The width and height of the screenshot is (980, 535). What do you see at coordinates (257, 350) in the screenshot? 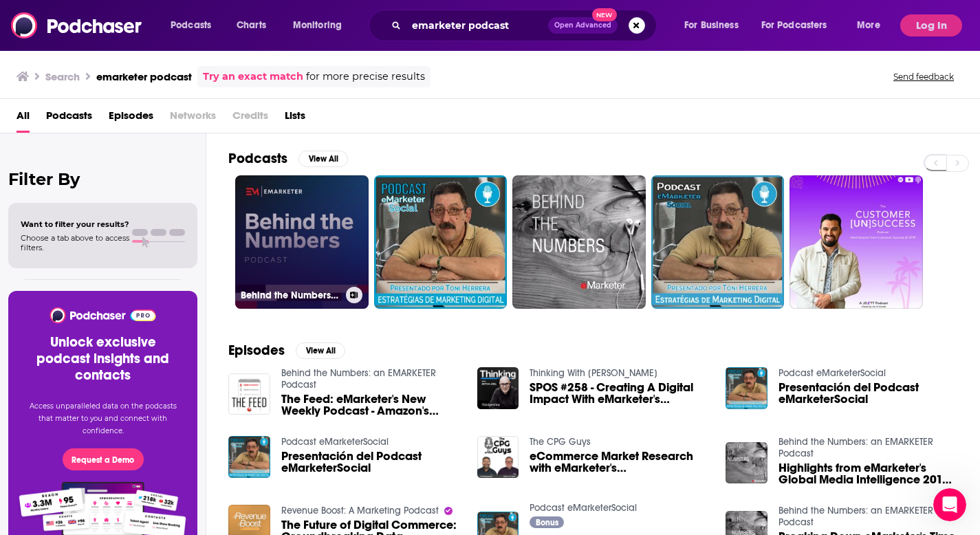
I see `h2: Episodes` at bounding box center [257, 350].